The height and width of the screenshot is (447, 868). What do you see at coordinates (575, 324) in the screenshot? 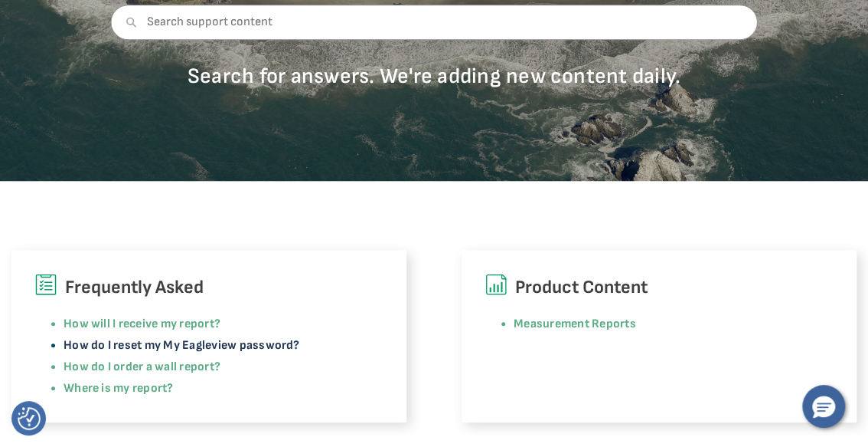
I see `a: Measurement Reports` at bounding box center [575, 324].